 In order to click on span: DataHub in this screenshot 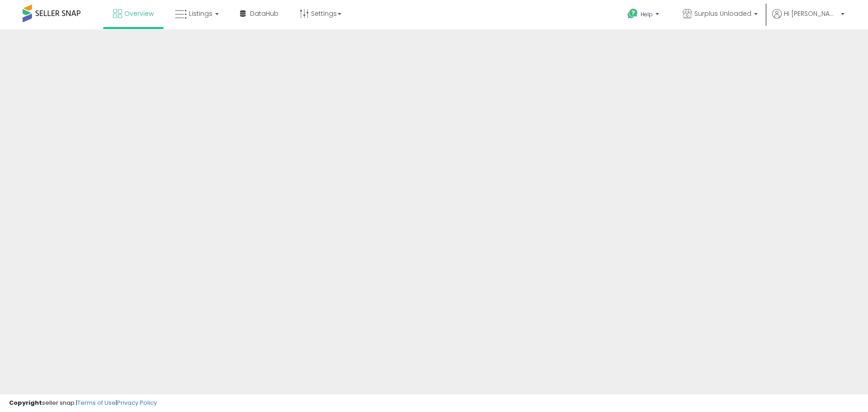, I will do `click(264, 14)`.